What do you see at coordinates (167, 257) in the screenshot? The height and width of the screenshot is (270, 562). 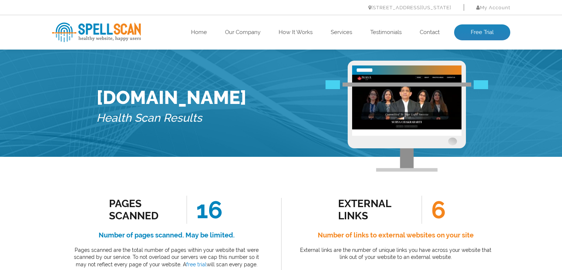 I see `p: Pages scanned are the total number of pages within your website that were scanned by our service....` at bounding box center [167, 257].